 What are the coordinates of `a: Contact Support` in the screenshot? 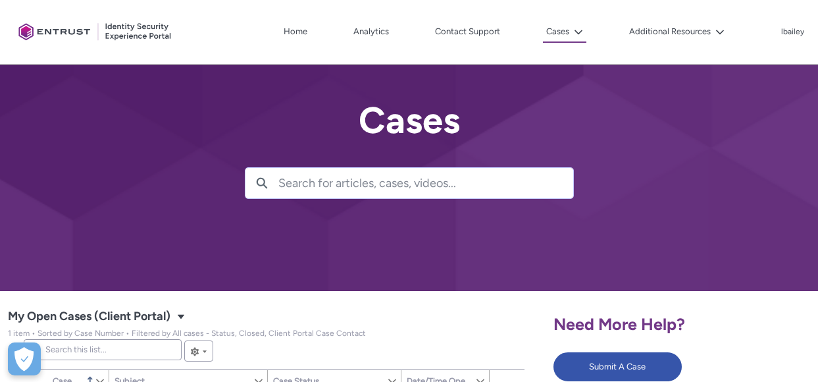 It's located at (467, 32).